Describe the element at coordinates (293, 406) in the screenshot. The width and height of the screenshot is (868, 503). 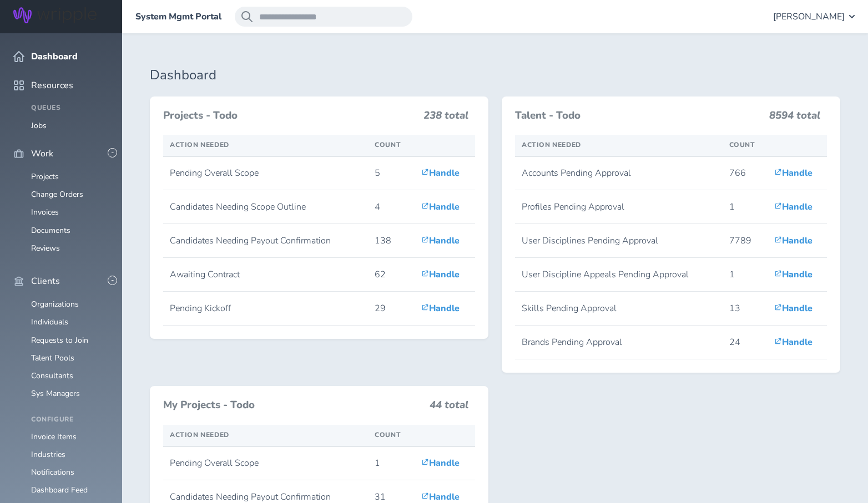
I see `h3: My Projects - Todo` at that location.